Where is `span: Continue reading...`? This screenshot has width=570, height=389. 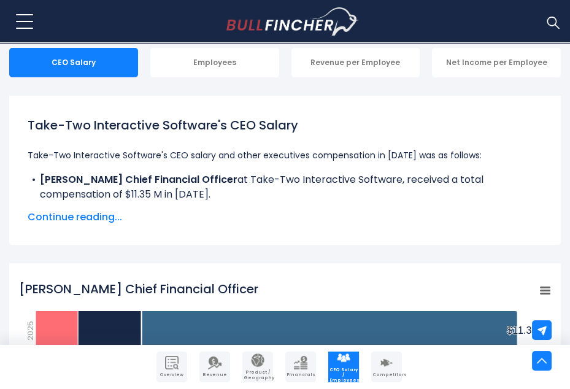
span: Continue reading... is located at coordinates (284, 217).